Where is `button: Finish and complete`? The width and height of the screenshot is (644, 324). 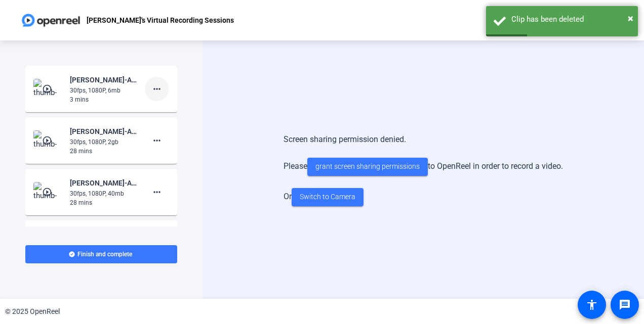 button: Finish and complete is located at coordinates (101, 254).